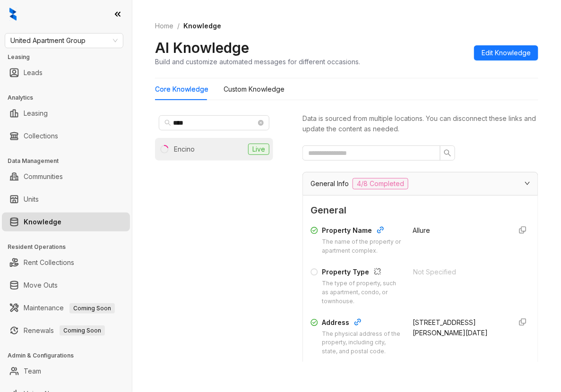 The image size is (561, 392). I want to click on li: Move Outs, so click(66, 286).